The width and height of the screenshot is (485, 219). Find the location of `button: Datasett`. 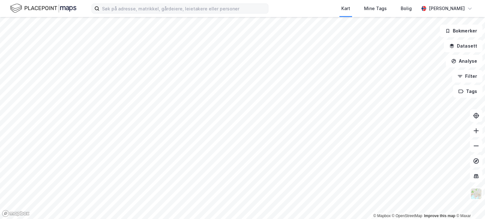

button: Datasett is located at coordinates (463, 46).